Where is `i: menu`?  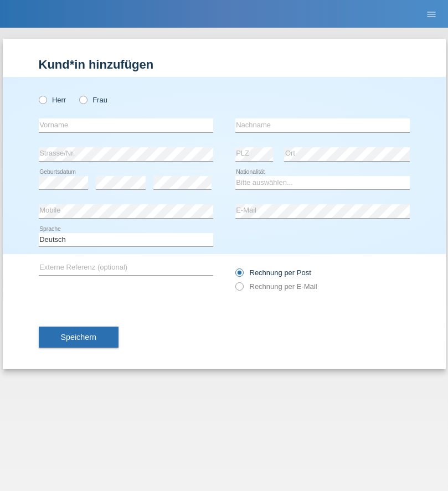 i: menu is located at coordinates (431, 14).